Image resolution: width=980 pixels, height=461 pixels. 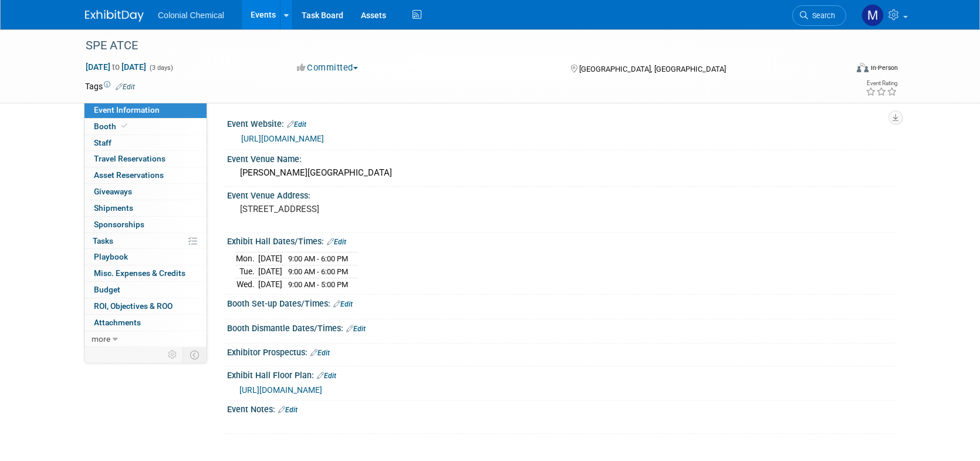 I want to click on a: ROI, Objectives & ROO, so click(x=145, y=306).